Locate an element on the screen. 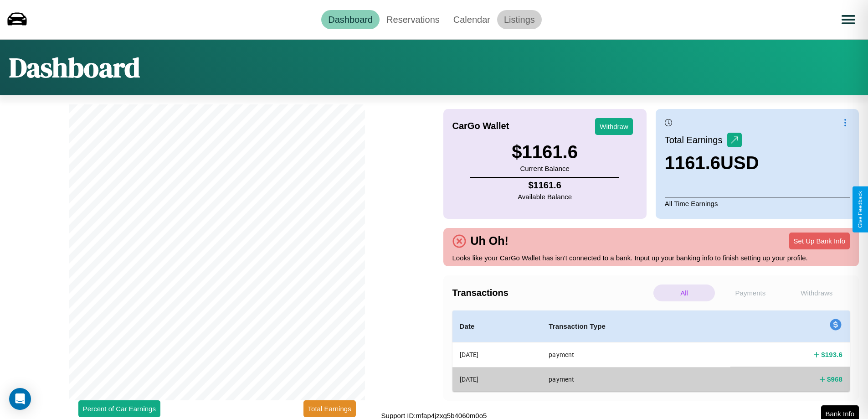 This screenshot has height=419, width=868. button: Set Up Bank Info is located at coordinates (820, 241).